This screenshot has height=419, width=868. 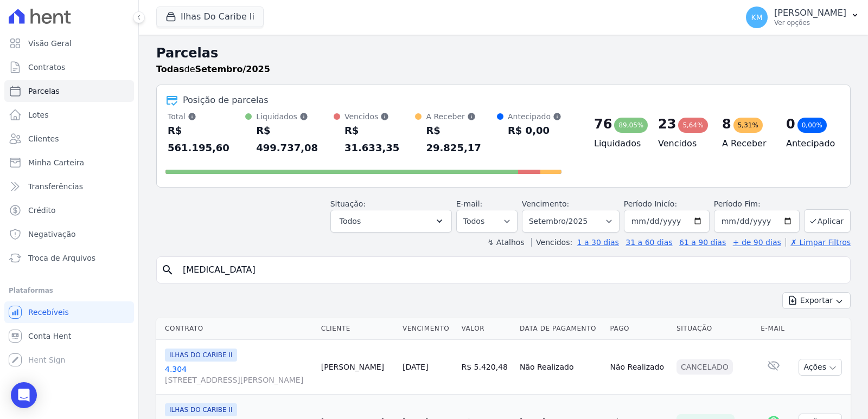 What do you see at coordinates (714, 328) in the screenshot?
I see `th: Situação` at bounding box center [714, 328].